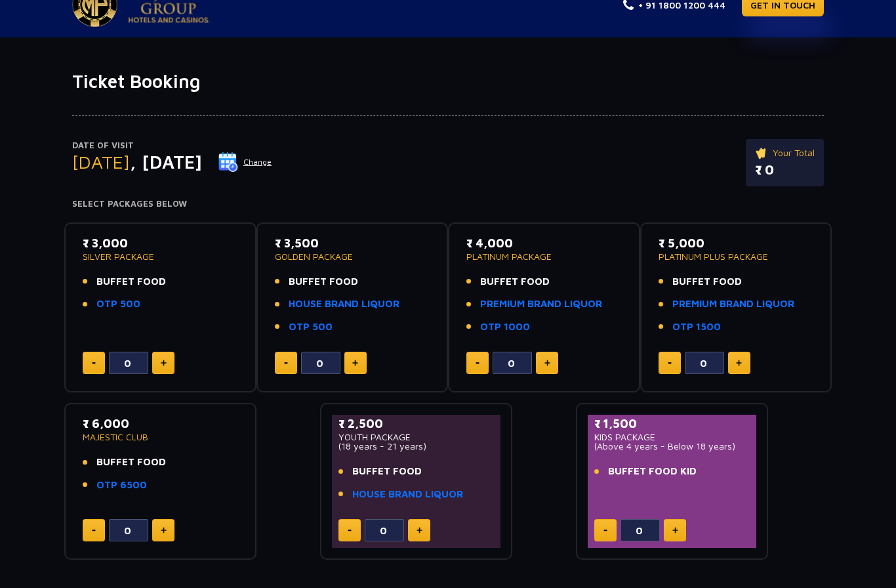 The height and width of the screenshot is (588, 896). What do you see at coordinates (448, 81) in the screenshot?
I see `h1: Ticket Booking` at bounding box center [448, 81].